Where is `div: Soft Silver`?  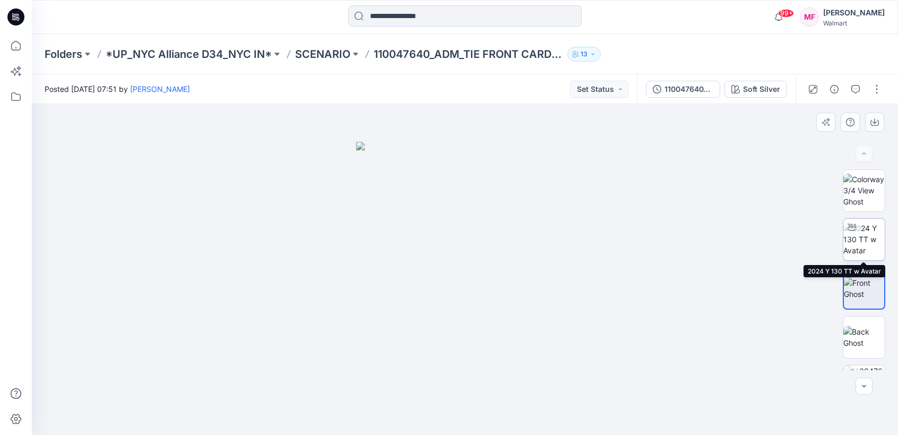 div: Soft Silver is located at coordinates (762, 89).